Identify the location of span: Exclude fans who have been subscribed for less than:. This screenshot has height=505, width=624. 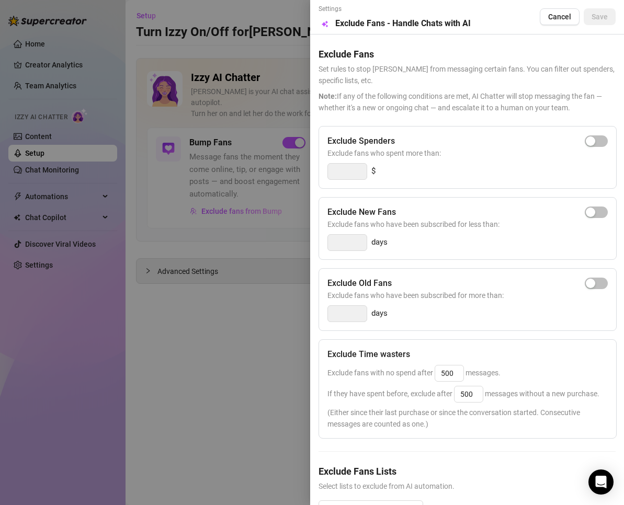
(468, 224).